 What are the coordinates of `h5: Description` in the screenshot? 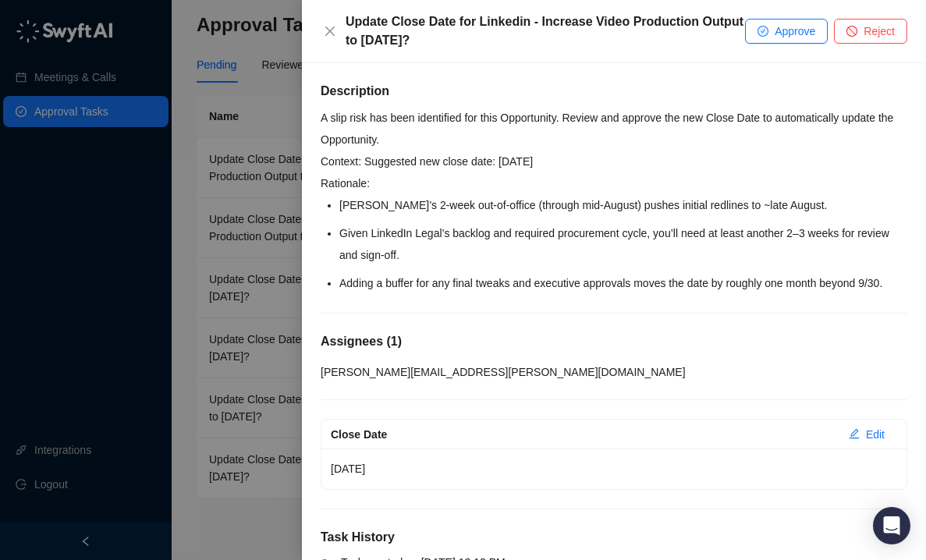 It's located at (614, 92).